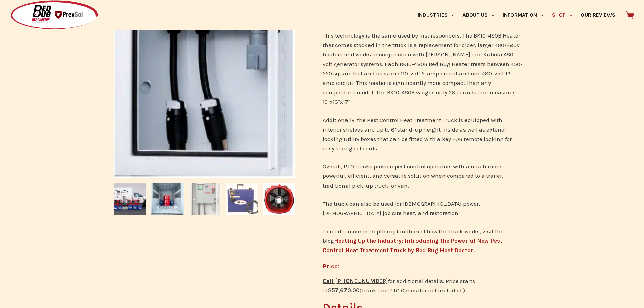 Image resolution: width=644 pixels, height=308 pixels. Describe the element at coordinates (279, 199) in the screenshot. I see `img: AM3700 High Temperature Axial Air Mover for bed bug heat treatment` at that location.